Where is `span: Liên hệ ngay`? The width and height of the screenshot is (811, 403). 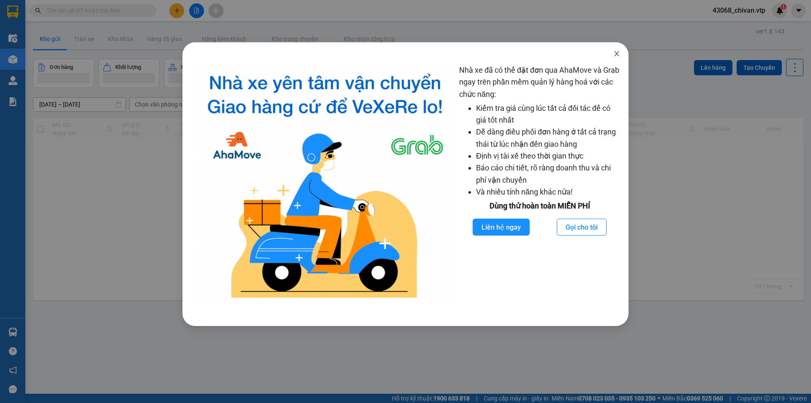 span: Liên hệ ngay is located at coordinates (501, 227).